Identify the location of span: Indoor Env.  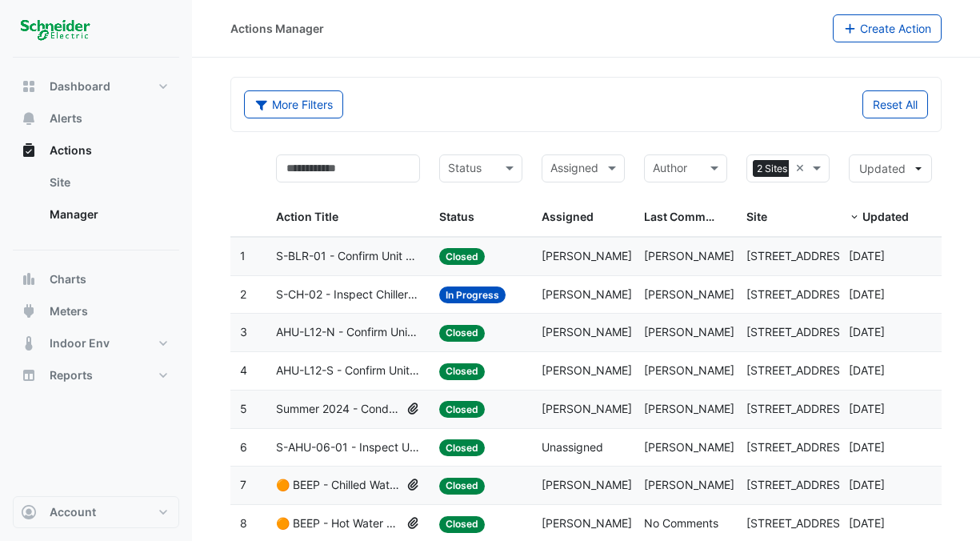
(79, 343).